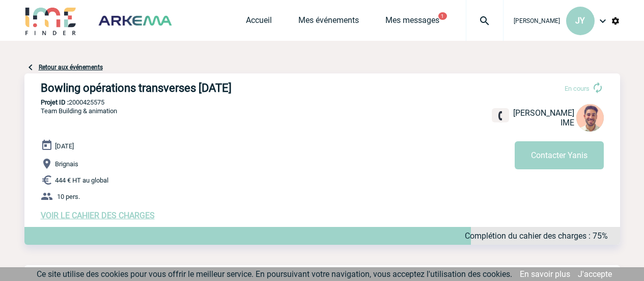 Image resolution: width=644 pixels, height=281 pixels. I want to click on a: J'accepte, so click(595, 274).